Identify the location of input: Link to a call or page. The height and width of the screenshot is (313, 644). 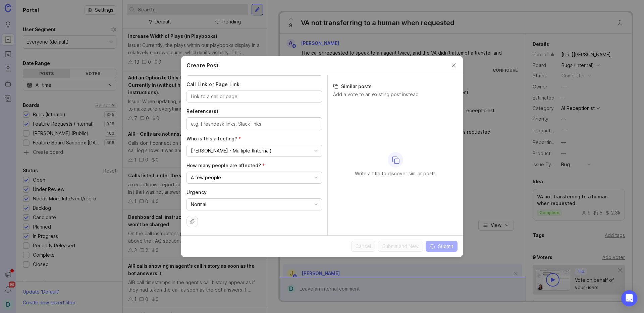
(254, 96).